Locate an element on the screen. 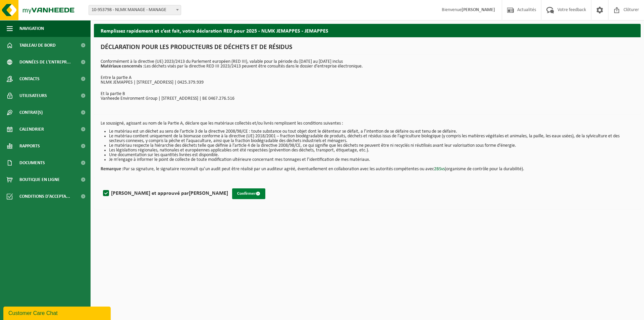 The image size is (644, 320). span: Boutique en ligne is located at coordinates (39, 180).